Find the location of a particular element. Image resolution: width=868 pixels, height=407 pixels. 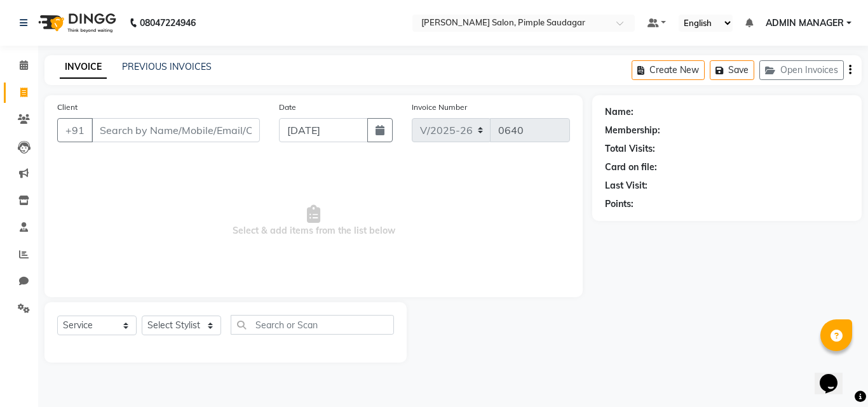

div: Points: is located at coordinates (619, 204).